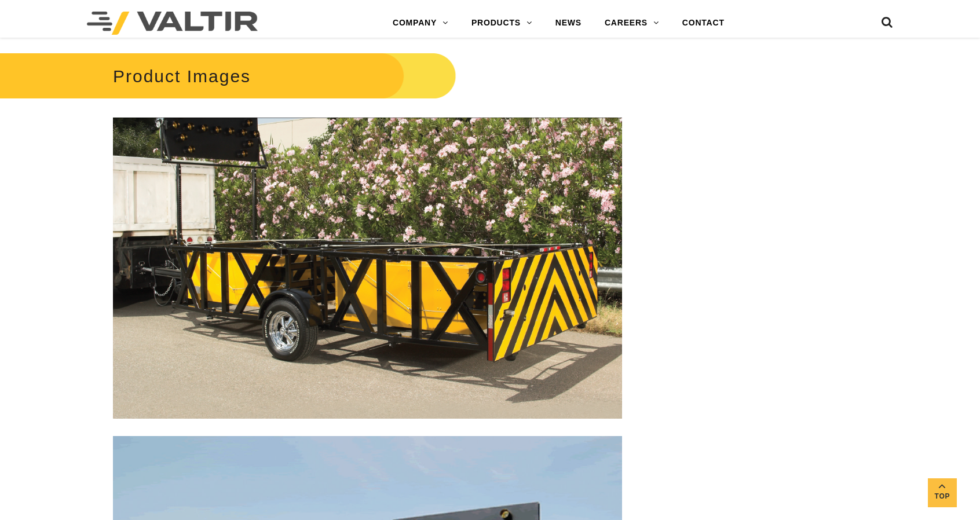 The width and height of the screenshot is (980, 520). What do you see at coordinates (942, 497) in the screenshot?
I see `span: Top` at bounding box center [942, 497].